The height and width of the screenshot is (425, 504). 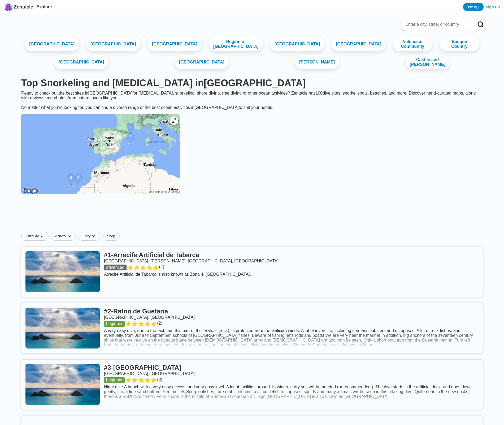 What do you see at coordinates (460, 44) in the screenshot?
I see `a: Basque Country` at bounding box center [460, 44].